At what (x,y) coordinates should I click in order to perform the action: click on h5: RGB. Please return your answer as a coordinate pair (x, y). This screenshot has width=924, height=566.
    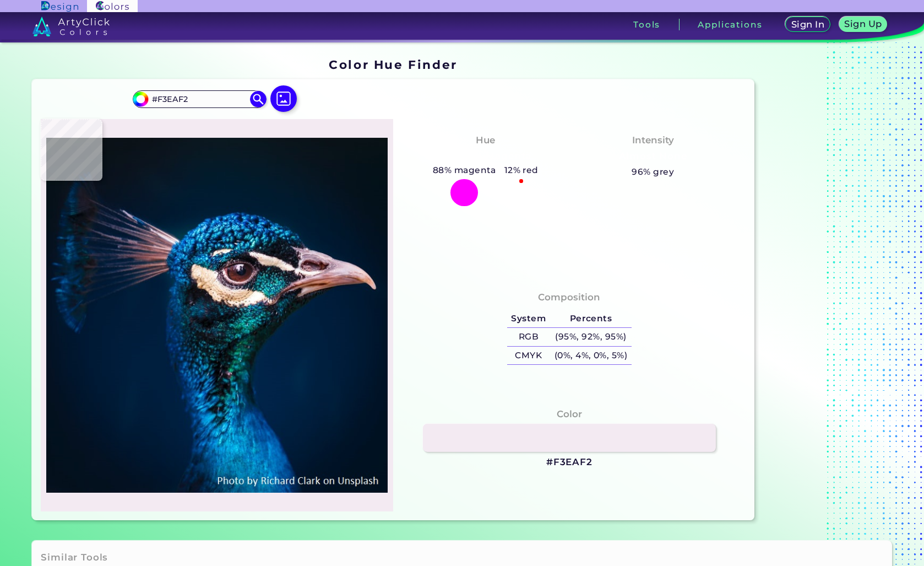
    Looking at the image, I should click on (528, 337).